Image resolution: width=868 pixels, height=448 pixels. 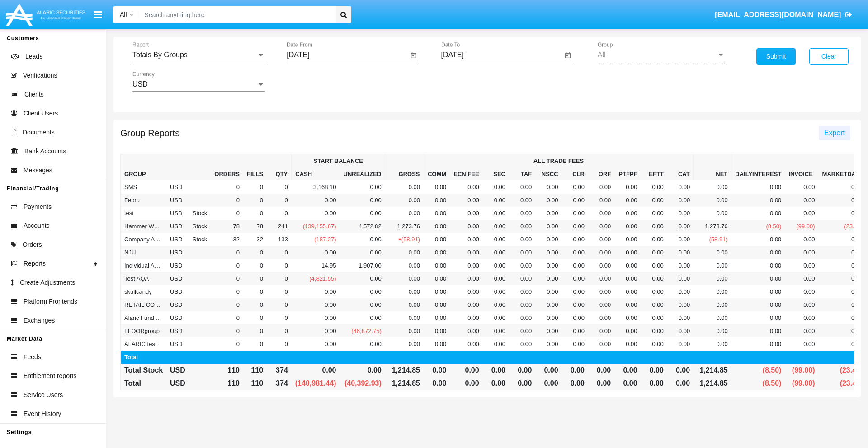 What do you see at coordinates (279, 168) in the screenshot?
I see `th: Qty` at bounding box center [279, 168].